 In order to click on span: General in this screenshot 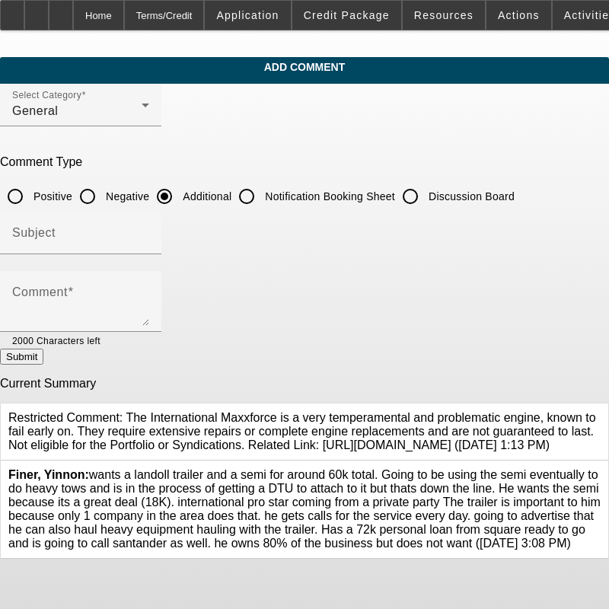, I will do `click(35, 110)`.